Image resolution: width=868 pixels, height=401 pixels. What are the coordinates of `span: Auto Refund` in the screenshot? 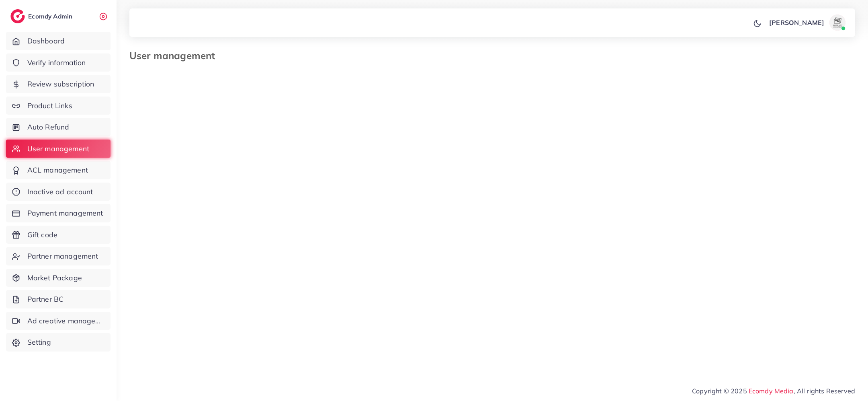 It's located at (48, 127).